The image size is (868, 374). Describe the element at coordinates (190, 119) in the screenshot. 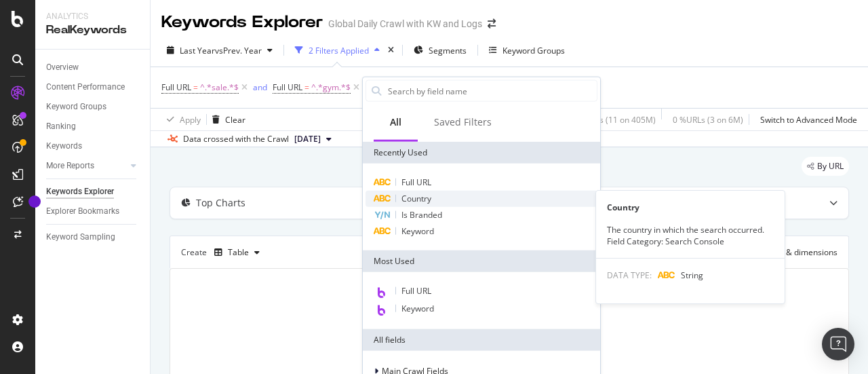

I see `div: Apply` at that location.